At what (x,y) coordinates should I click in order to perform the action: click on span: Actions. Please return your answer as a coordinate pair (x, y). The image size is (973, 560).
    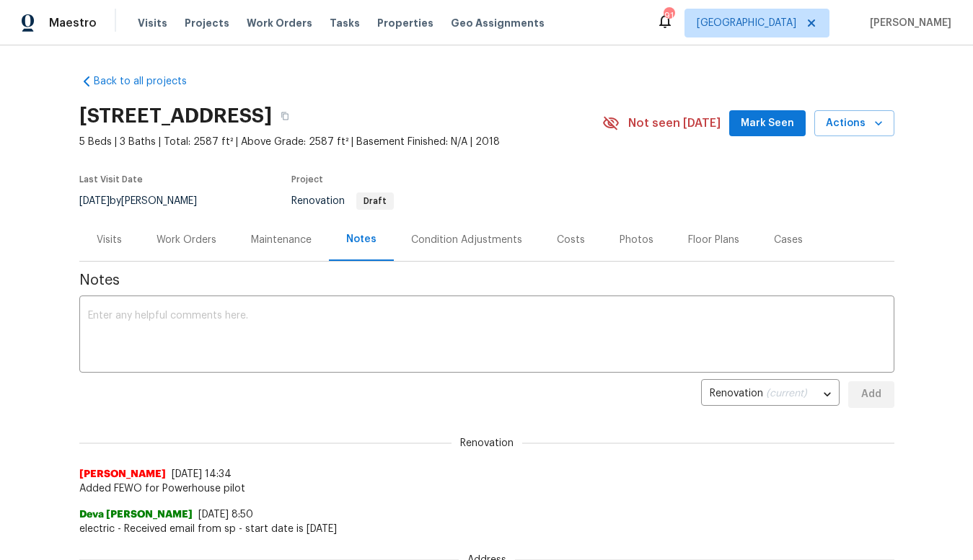
    Looking at the image, I should click on (854, 123).